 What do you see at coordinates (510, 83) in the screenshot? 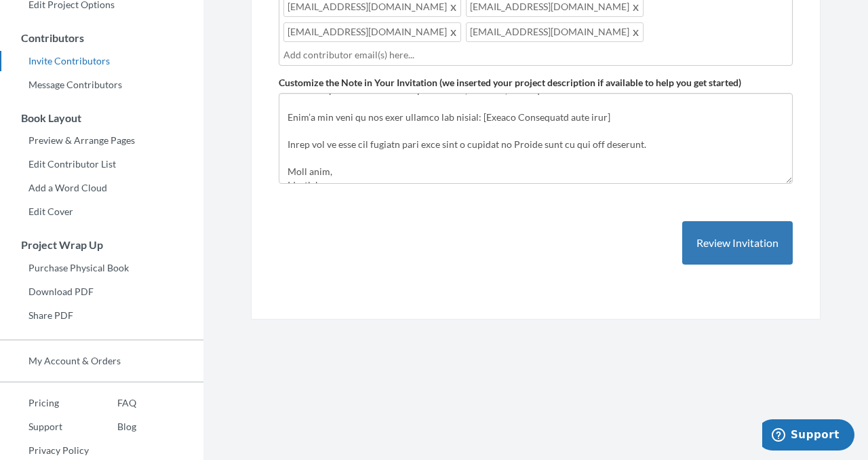
I see `label: Customize the Note in Your Invitation (we inserted your project description if available to help ...` at bounding box center [510, 83].